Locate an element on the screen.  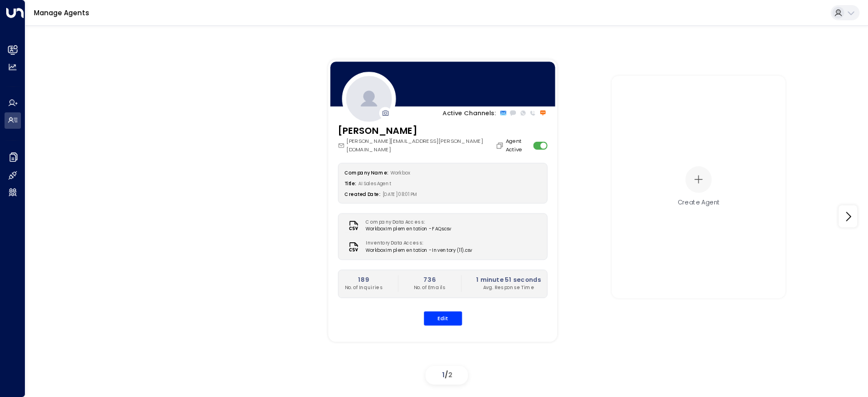
label: Company Name: is located at coordinates (366, 173).